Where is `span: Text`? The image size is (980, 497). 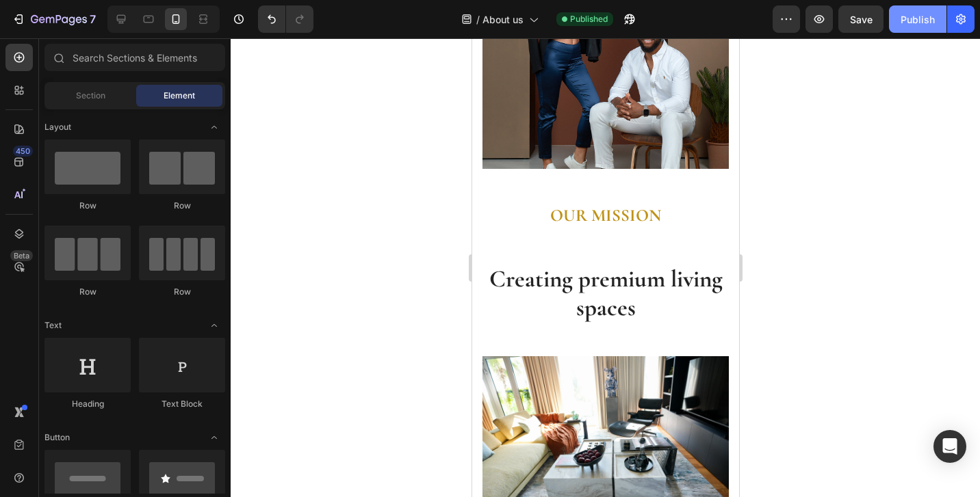
span: Text is located at coordinates (53, 325).